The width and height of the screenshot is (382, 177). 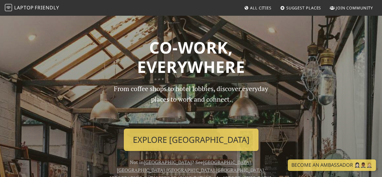 What do you see at coordinates (24, 8) in the screenshot?
I see `span: Laptop` at bounding box center [24, 8].